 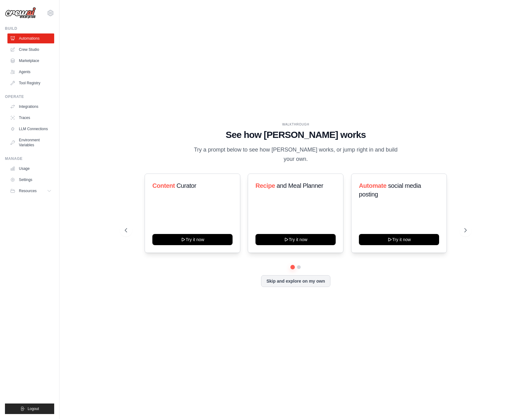 I want to click on a: Usage, so click(x=30, y=169).